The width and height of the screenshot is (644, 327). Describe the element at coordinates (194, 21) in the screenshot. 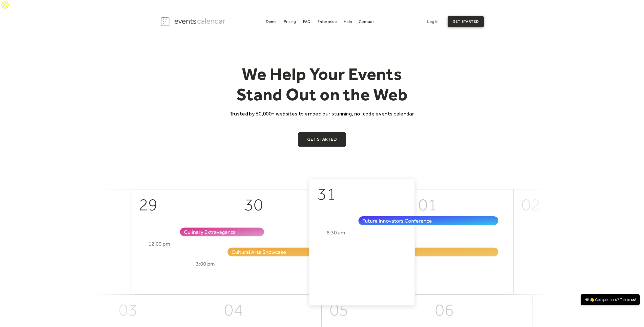

I see `a: home` at that location.